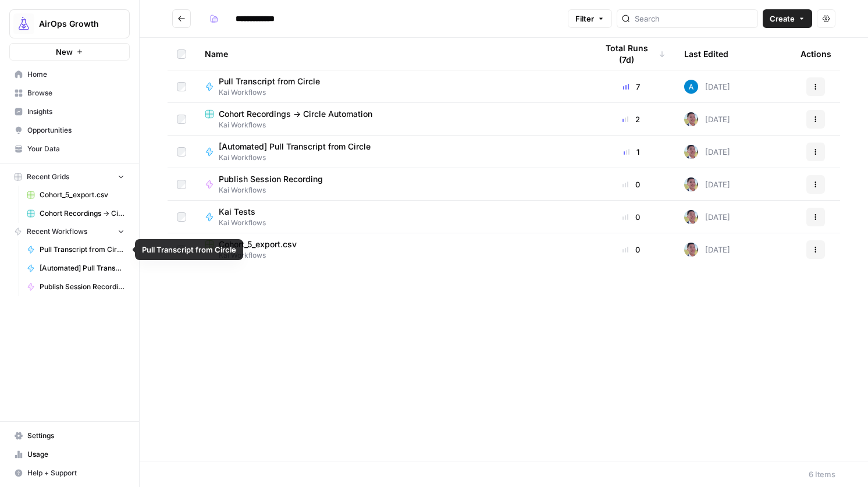 The image size is (868, 487). Describe the element at coordinates (69, 24) in the screenshot. I see `button: Workspace: AirOps Growth` at that location.